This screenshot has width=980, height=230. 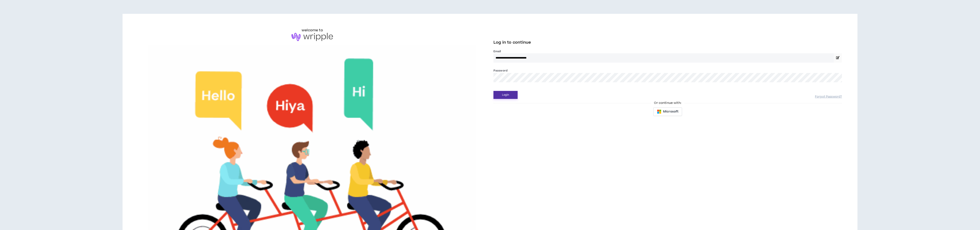 I want to click on span: Microsoft, so click(x=671, y=112).